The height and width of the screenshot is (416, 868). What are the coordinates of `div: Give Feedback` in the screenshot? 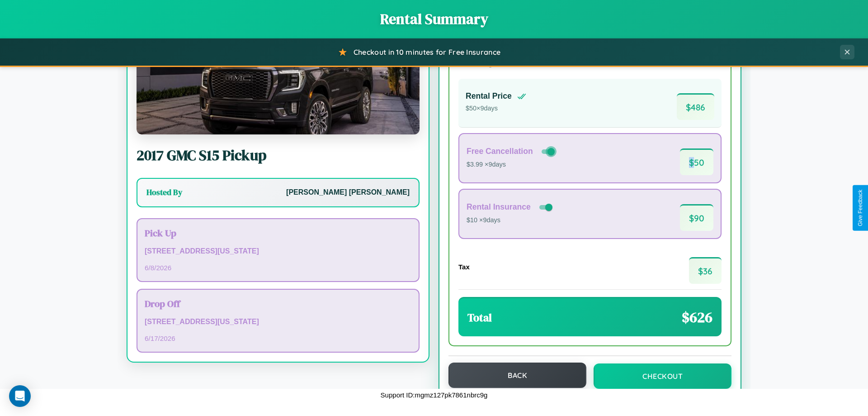 It's located at (860, 208).